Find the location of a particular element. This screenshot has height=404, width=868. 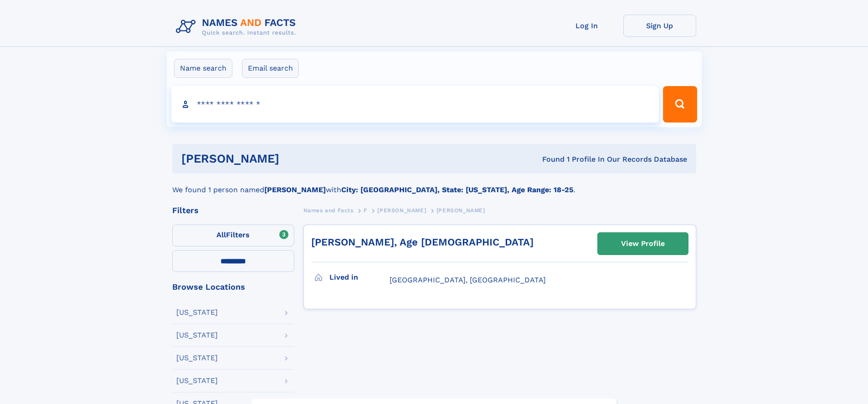

h3: Lived in is located at coordinates (359, 277).